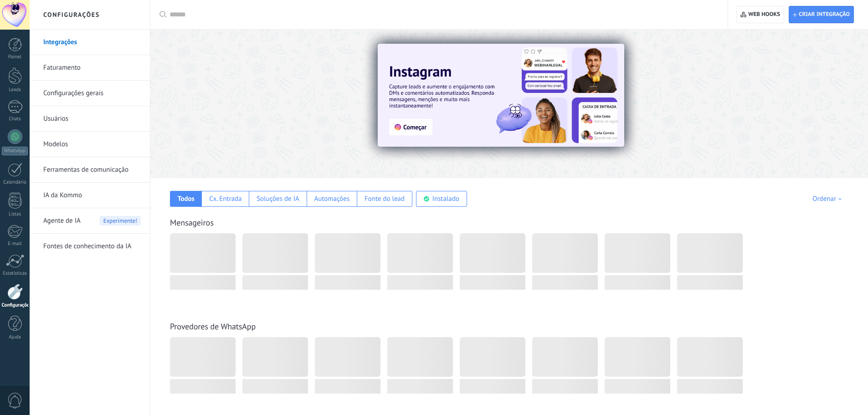 The height and width of the screenshot is (415, 868). I want to click on div: Configurações, so click(15, 305).